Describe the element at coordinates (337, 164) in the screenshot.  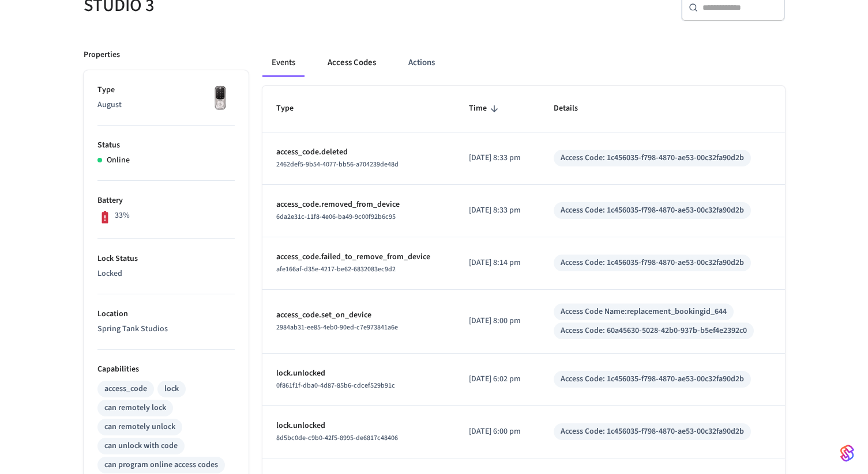
I see `span: 2462def5-9b54-4077-bb56-a704239de48d` at that location.